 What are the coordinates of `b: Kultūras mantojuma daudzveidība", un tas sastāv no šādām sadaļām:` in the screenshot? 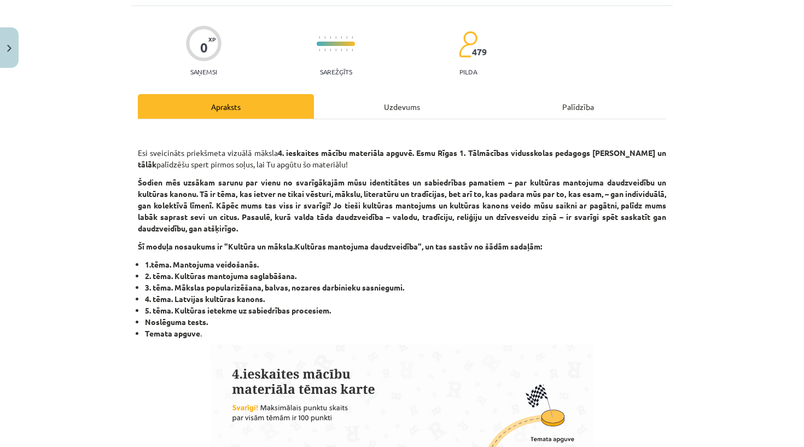 It's located at (418, 246).